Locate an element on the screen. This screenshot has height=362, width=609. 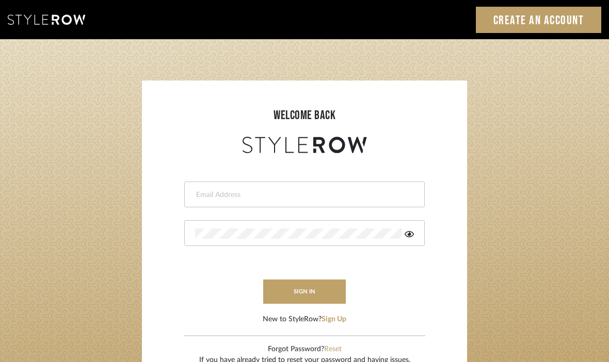
div: Forgot Password? is located at coordinates (305, 350).